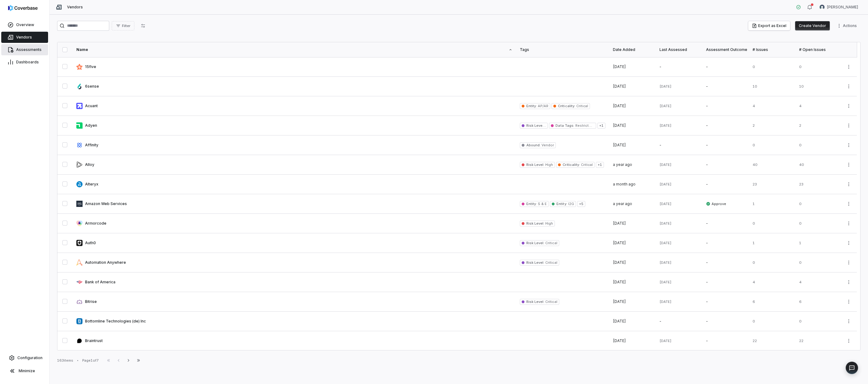  What do you see at coordinates (27, 62) in the screenshot?
I see `span: Dashboards` at bounding box center [27, 62].